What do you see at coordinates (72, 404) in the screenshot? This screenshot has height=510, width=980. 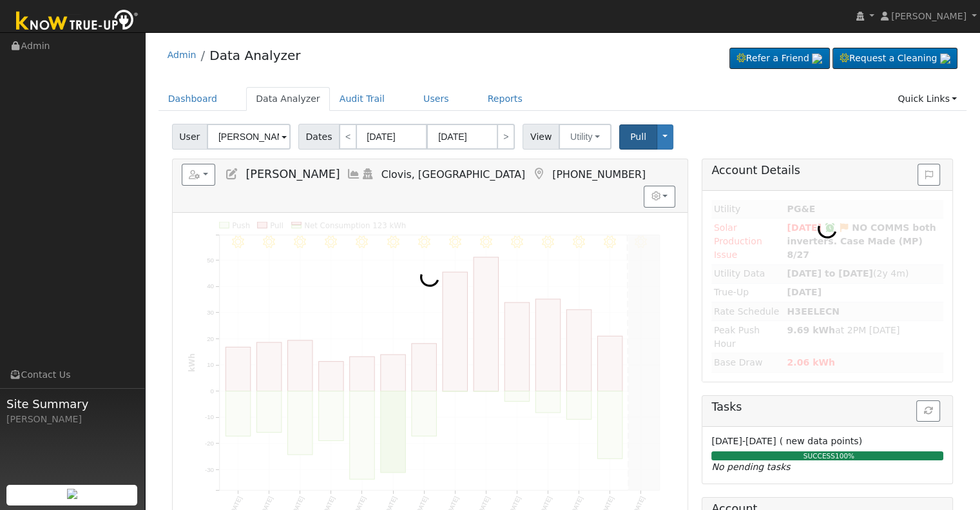 I see `span: Site Summary` at bounding box center [72, 404].